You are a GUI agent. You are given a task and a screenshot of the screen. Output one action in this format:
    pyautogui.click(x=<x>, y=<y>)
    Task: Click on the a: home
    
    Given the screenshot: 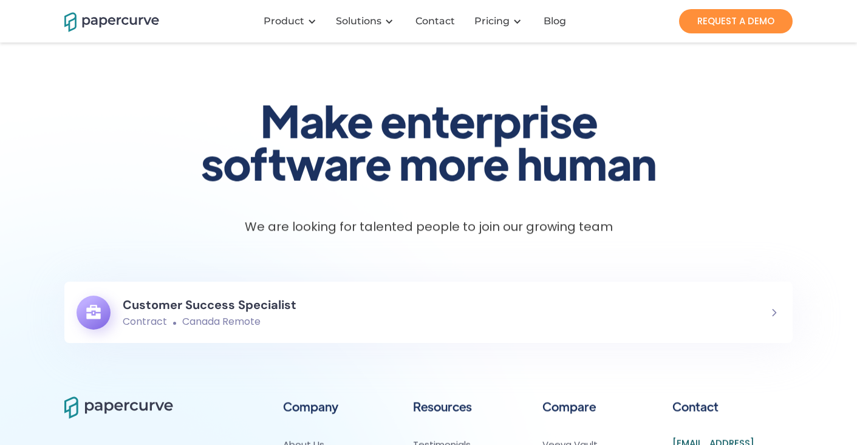 What is the action you would take?
    pyautogui.click(x=104, y=21)
    